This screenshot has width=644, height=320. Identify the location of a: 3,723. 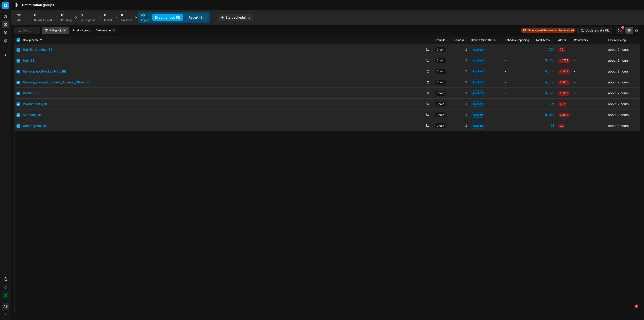
(545, 93).